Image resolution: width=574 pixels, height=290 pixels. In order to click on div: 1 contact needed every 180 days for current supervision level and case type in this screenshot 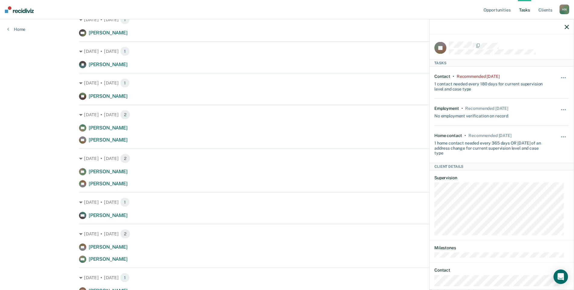, I will do `click(490, 85)`.